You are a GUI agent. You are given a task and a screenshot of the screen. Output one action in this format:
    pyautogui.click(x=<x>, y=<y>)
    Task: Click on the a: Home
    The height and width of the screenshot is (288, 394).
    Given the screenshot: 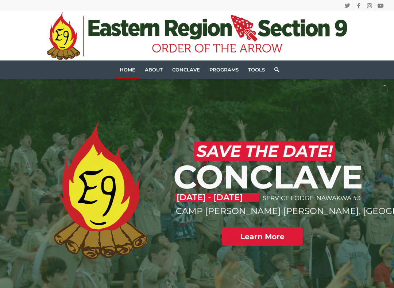 What is the action you would take?
    pyautogui.click(x=127, y=70)
    